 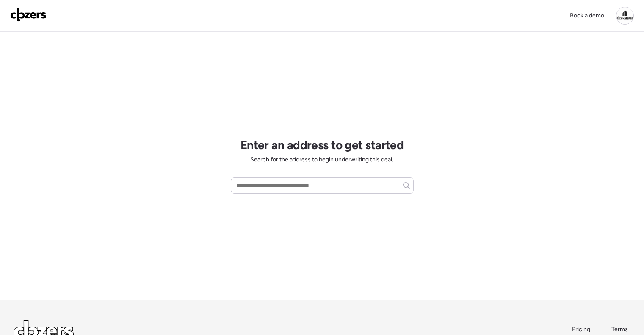 I want to click on a: Pricing, so click(x=582, y=329).